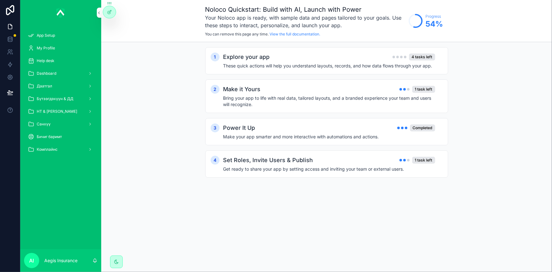  Describe the element at coordinates (295, 34) in the screenshot. I see `a: View the full documentation.` at that location.